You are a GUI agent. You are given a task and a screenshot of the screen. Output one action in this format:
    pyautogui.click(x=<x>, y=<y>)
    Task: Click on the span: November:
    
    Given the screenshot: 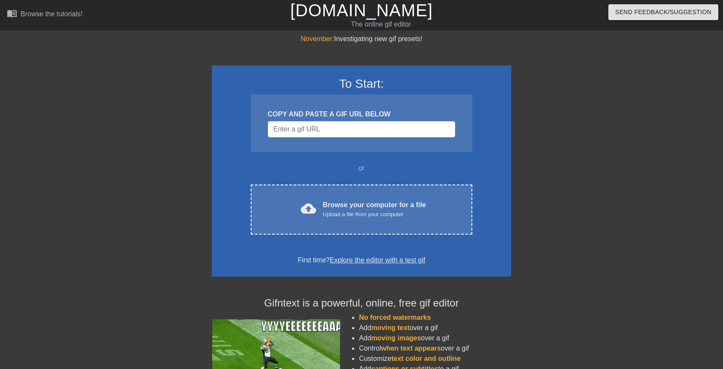 What is the action you would take?
    pyautogui.click(x=317, y=38)
    